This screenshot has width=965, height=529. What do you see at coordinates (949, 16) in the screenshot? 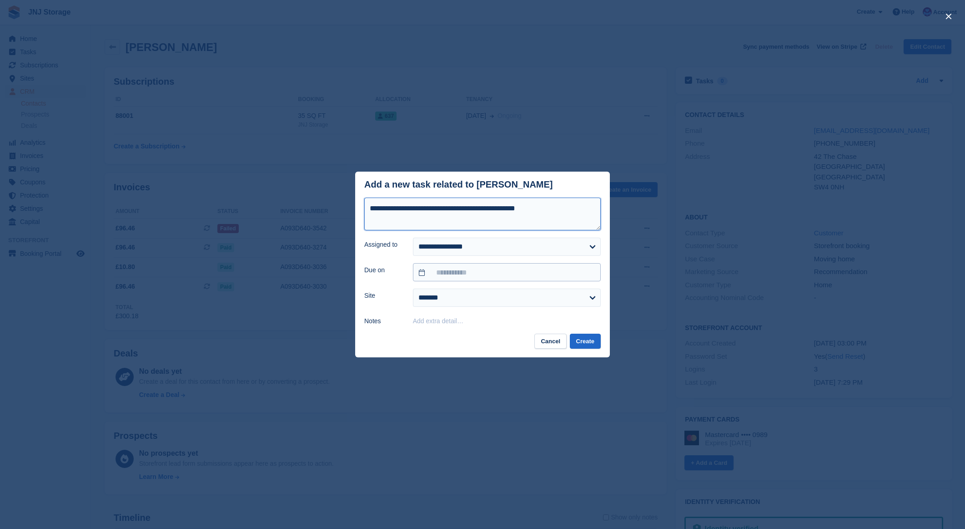
I see `button: close` at bounding box center [949, 16].